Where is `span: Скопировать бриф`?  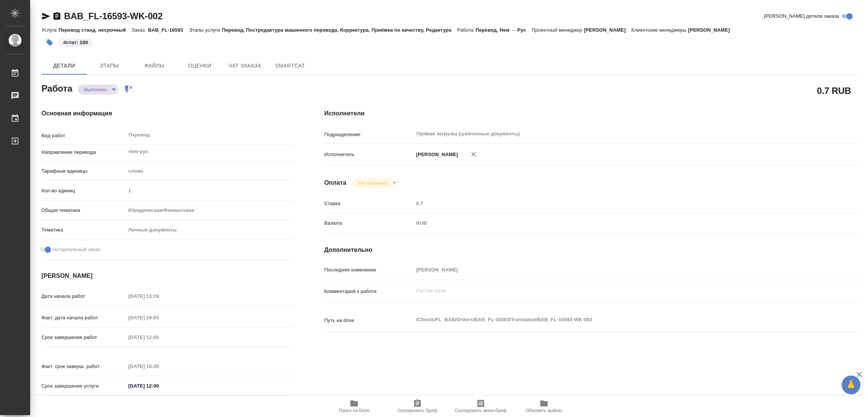 span: Скопировать бриф is located at coordinates (417, 410).